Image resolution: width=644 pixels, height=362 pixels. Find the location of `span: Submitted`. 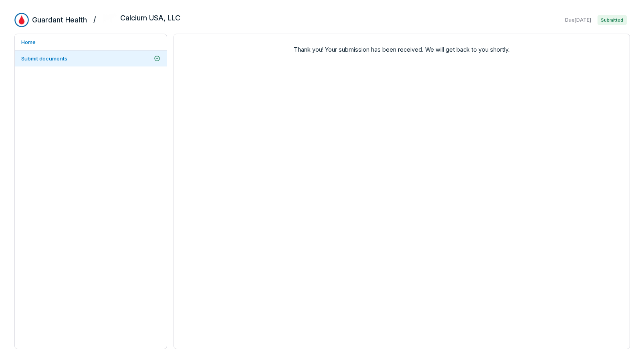

span: Submitted is located at coordinates (612, 20).